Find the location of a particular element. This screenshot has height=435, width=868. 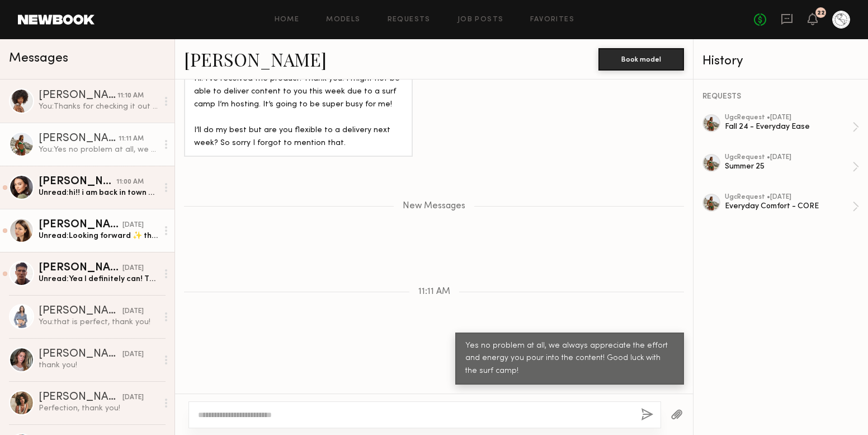

div: History is located at coordinates (781, 61).